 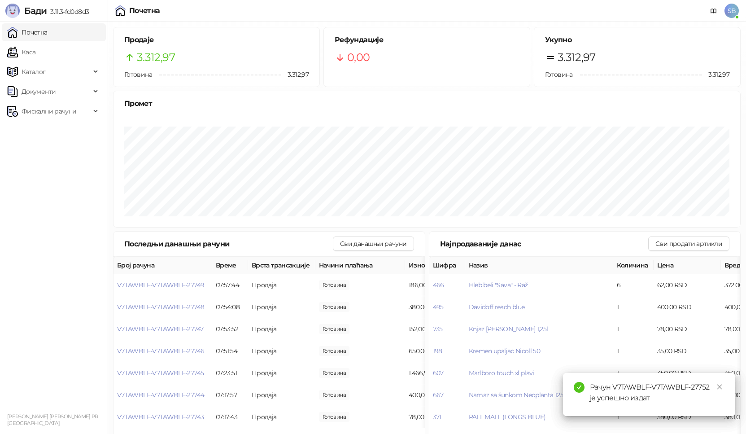 I want to click on span: 1.466,97, so click(x=334, y=373).